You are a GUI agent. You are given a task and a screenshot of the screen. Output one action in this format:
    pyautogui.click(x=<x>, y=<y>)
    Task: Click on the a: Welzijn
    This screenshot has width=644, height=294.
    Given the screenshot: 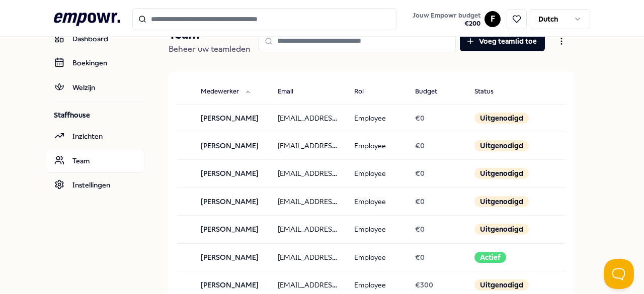 What is the action you would take?
    pyautogui.click(x=95, y=87)
    